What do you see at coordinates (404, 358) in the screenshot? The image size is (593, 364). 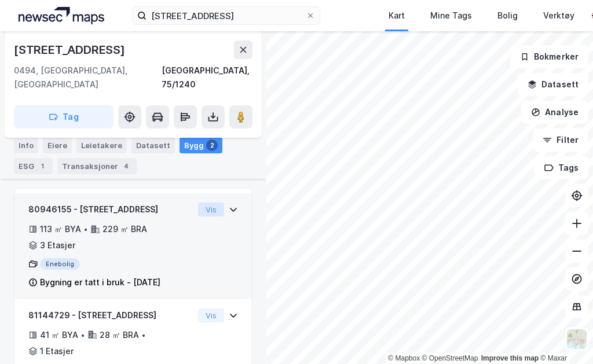 I see `a: Mapbox` at bounding box center [404, 358].